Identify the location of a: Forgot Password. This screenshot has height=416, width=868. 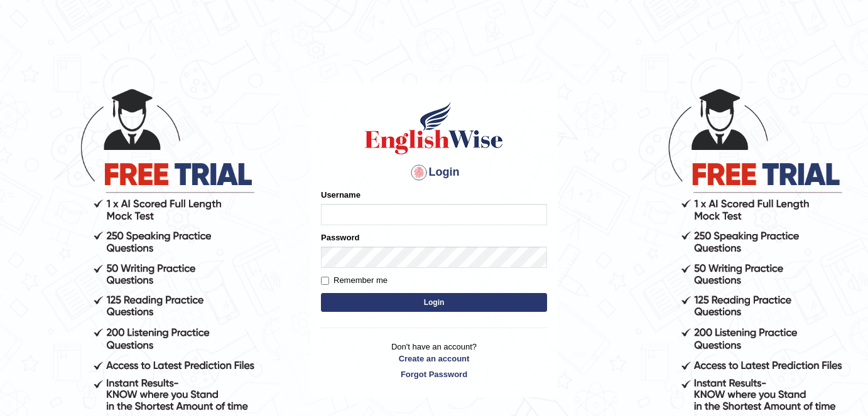
(434, 374).